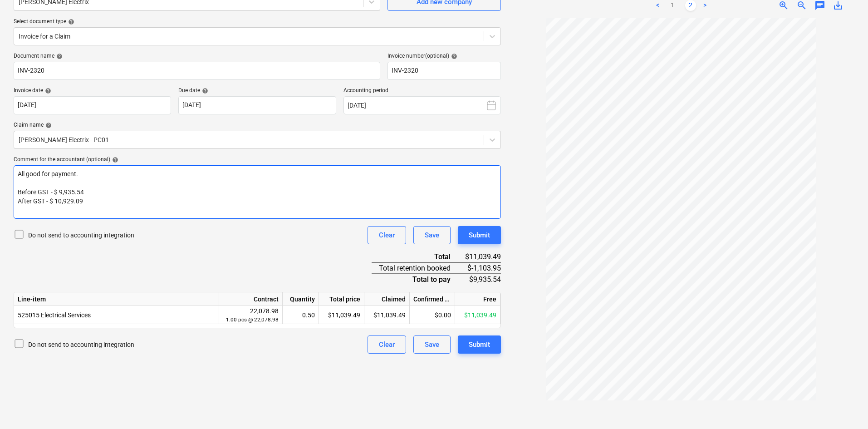  I want to click on div: Total price, so click(342, 300).